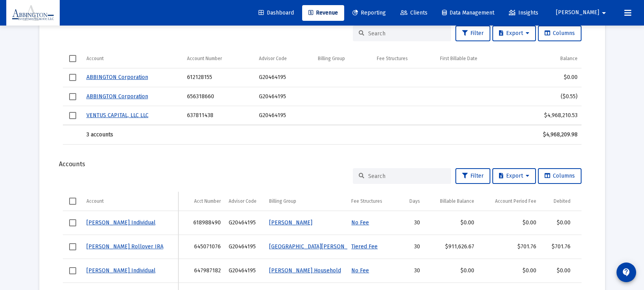 This screenshot has height=290, width=644. I want to click on td: 612128155, so click(219, 78).